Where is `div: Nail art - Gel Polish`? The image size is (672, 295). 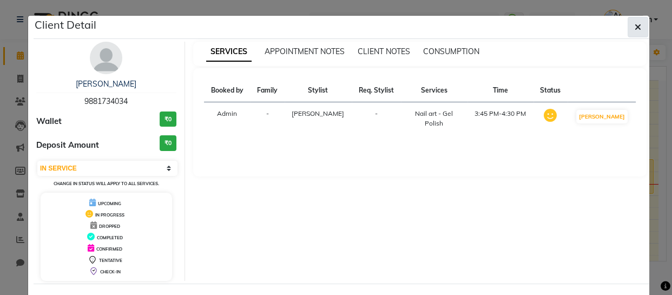 div: Nail art - Gel Polish is located at coordinates (434, 119).